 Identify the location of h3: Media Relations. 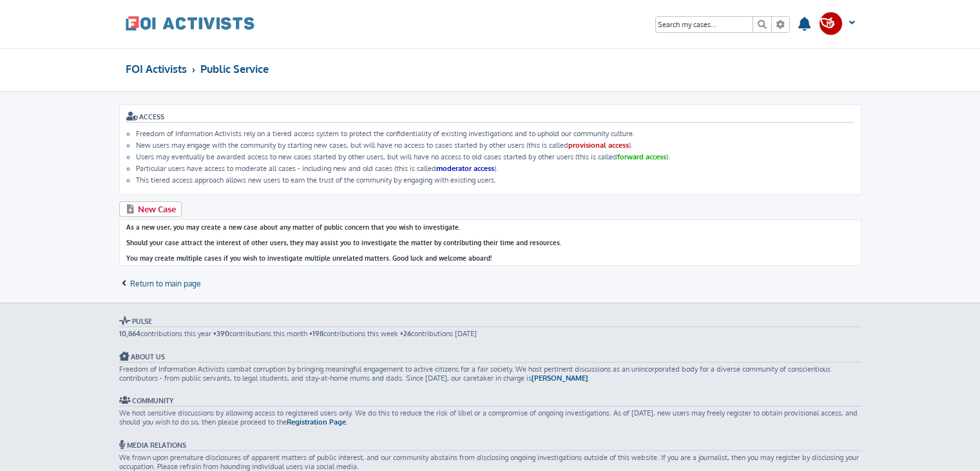
(491, 445).